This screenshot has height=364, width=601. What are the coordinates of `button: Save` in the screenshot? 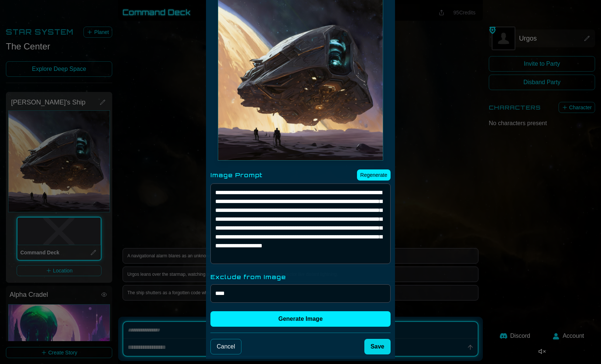 It's located at (377, 347).